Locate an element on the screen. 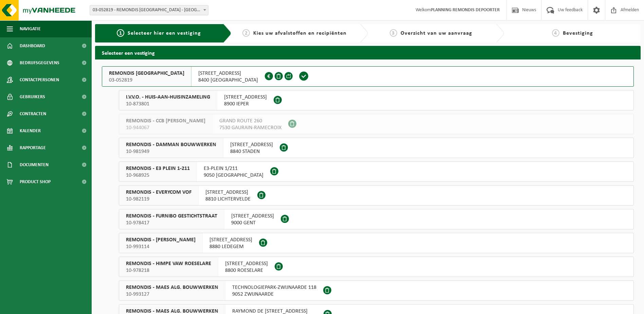 The image size is (644, 314). span: Bevestiging is located at coordinates (578, 34).